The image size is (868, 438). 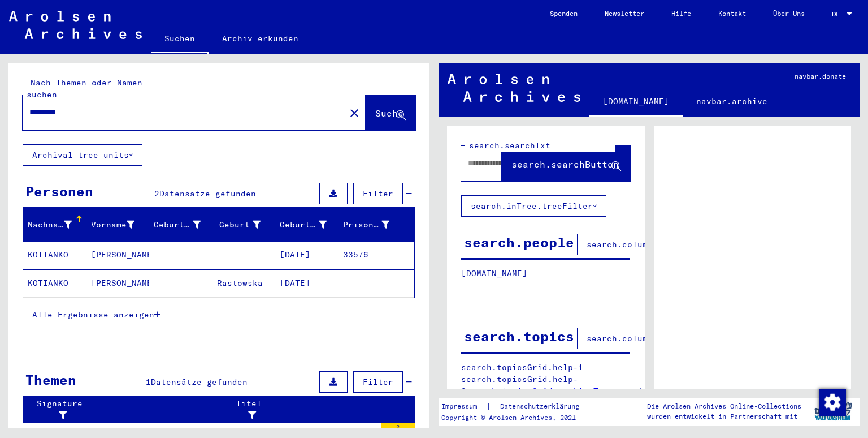 I want to click on a: Archiv erkunden, so click(x=260, y=39).